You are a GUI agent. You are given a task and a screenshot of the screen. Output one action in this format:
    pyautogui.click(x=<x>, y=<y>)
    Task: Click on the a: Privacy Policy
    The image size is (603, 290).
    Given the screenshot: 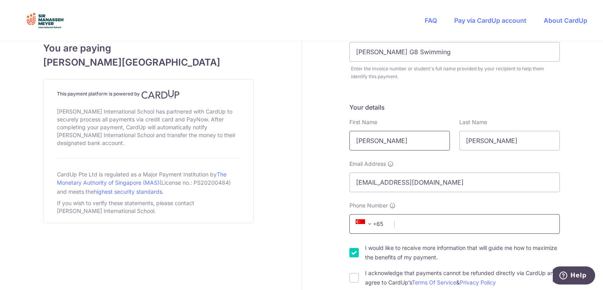 What is the action you would take?
    pyautogui.click(x=478, y=282)
    